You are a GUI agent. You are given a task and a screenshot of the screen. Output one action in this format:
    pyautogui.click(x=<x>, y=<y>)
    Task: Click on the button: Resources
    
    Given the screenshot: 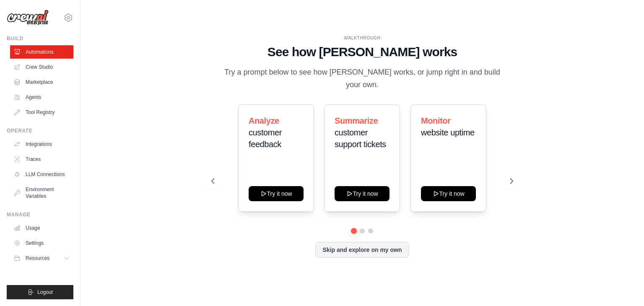 What is the action you would take?
    pyautogui.click(x=42, y=258)
    